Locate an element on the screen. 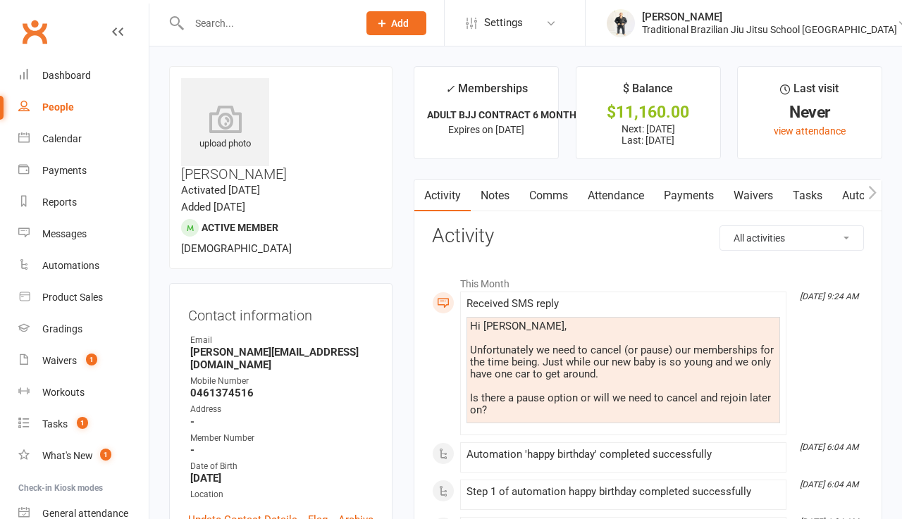 This screenshot has height=519, width=902. div: Member Number is located at coordinates (282, 438).